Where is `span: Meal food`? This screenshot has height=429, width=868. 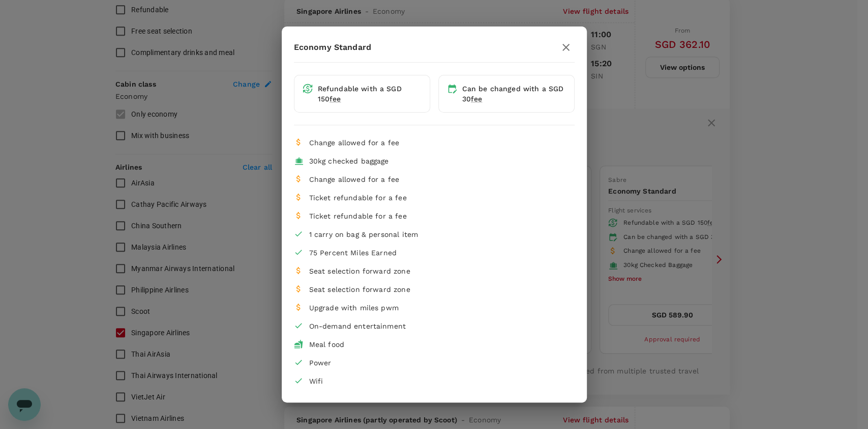
span: Meal food is located at coordinates (327, 344).